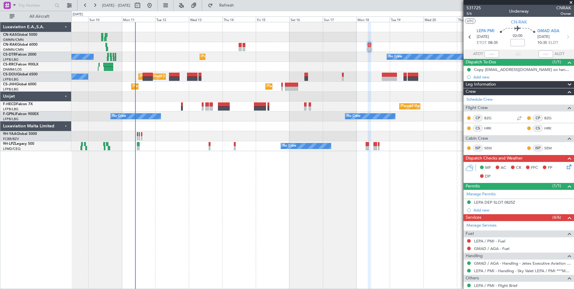 Image resolution: width=574 pixels, height=289 pixels. I want to click on a: CS-DOUGlobal 6500, so click(20, 75).